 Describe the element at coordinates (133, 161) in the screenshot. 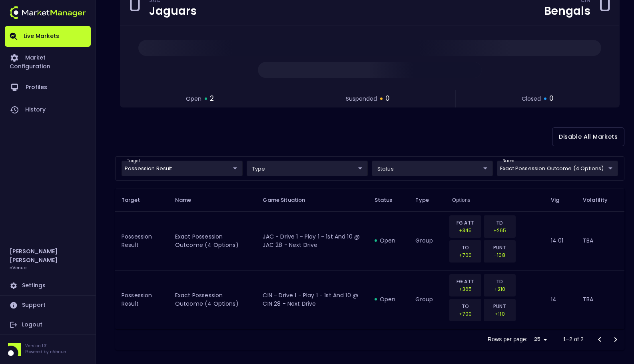

I see `label: target` at that location.